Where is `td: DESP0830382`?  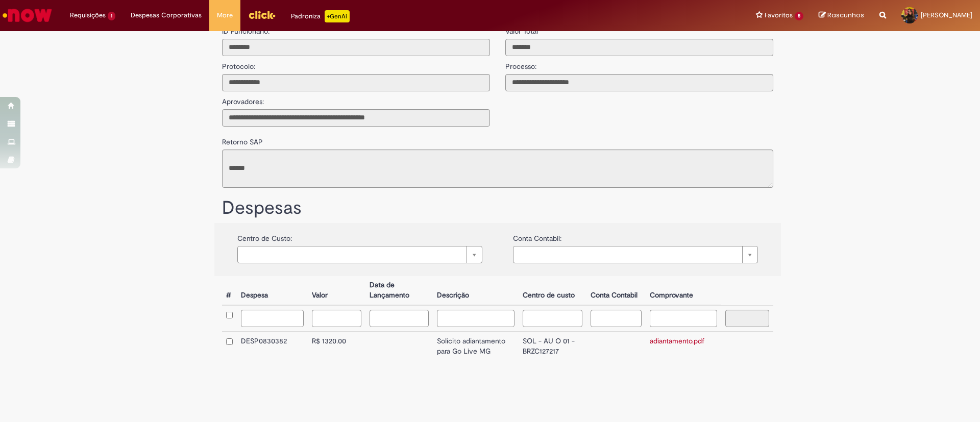
td: DESP0830382 is located at coordinates (272, 347).